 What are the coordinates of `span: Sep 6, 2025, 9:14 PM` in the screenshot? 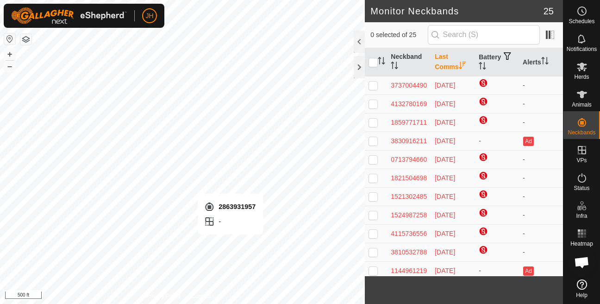 It's located at (445, 141).